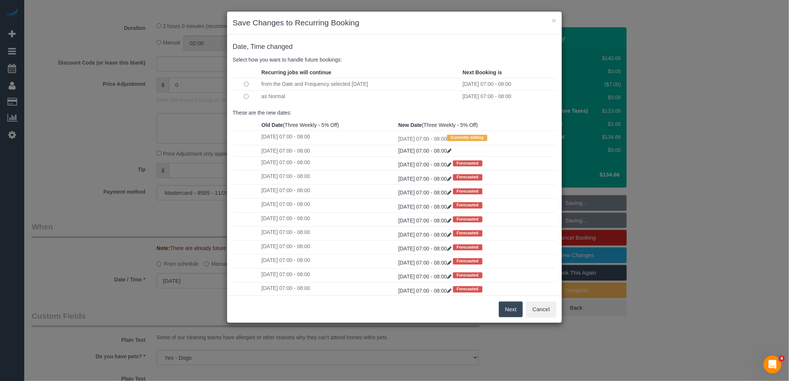 The image size is (789, 381). I want to click on p: Select how you want to handle future bookings:, so click(395, 60).